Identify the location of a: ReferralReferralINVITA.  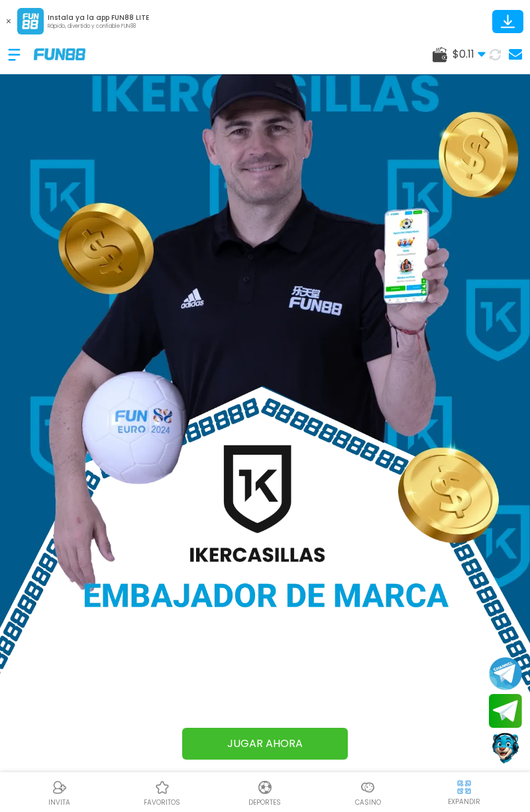
(59, 792).